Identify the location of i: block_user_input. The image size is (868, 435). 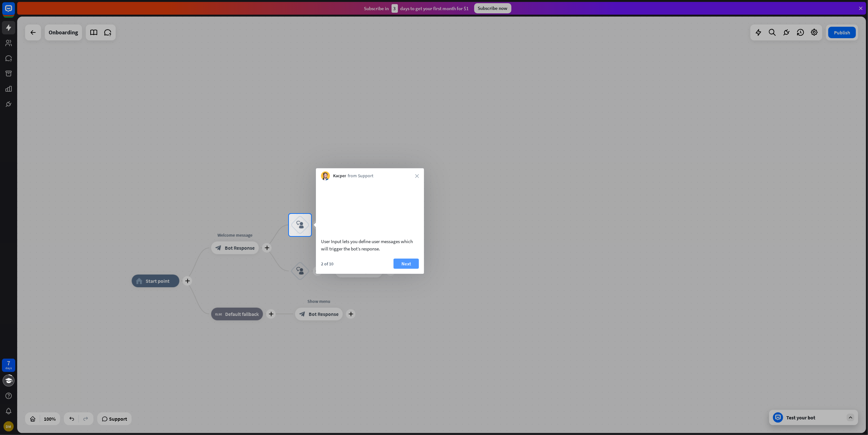
(300, 225).